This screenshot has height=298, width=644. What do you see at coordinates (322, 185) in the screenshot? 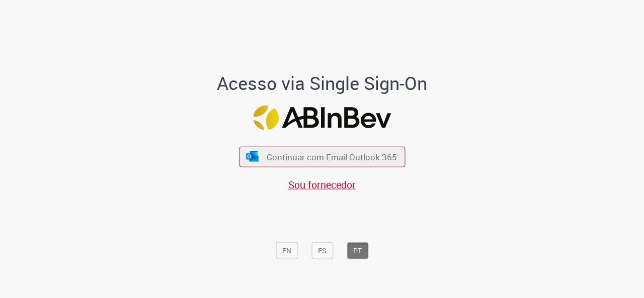
I see `a: Sou fornecedor` at bounding box center [322, 185].